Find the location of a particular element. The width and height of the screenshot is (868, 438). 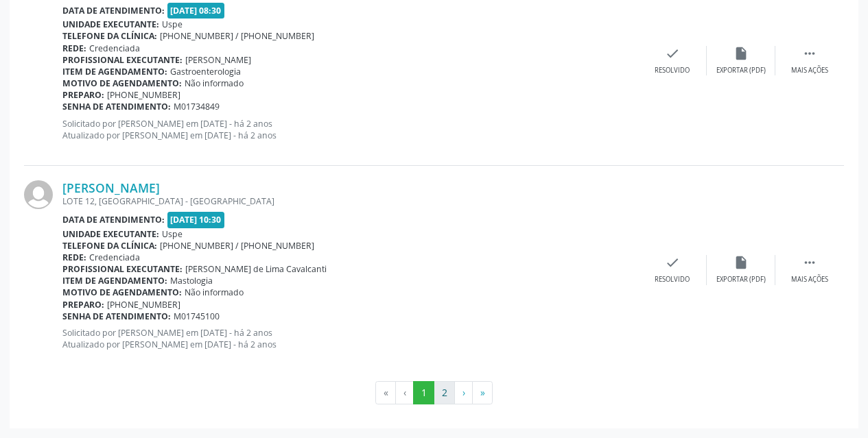

button: Go to page 2 is located at coordinates (444, 393).